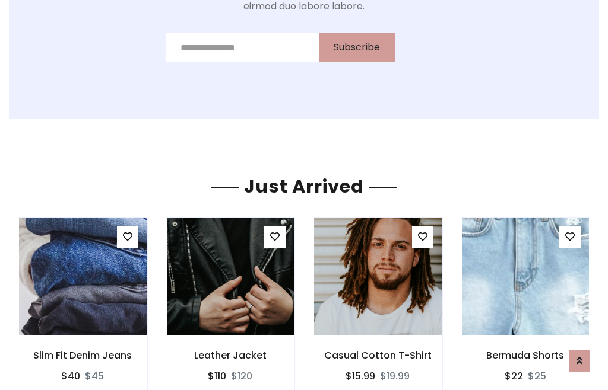 This screenshot has width=608, height=390. I want to click on h6: $15.99, so click(360, 376).